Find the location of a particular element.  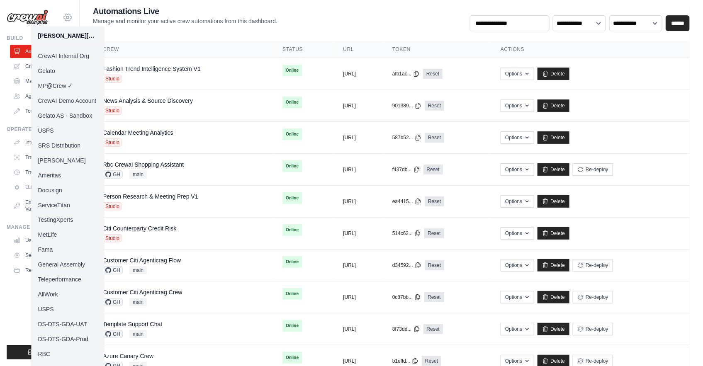

th: URL is located at coordinates (358, 49).